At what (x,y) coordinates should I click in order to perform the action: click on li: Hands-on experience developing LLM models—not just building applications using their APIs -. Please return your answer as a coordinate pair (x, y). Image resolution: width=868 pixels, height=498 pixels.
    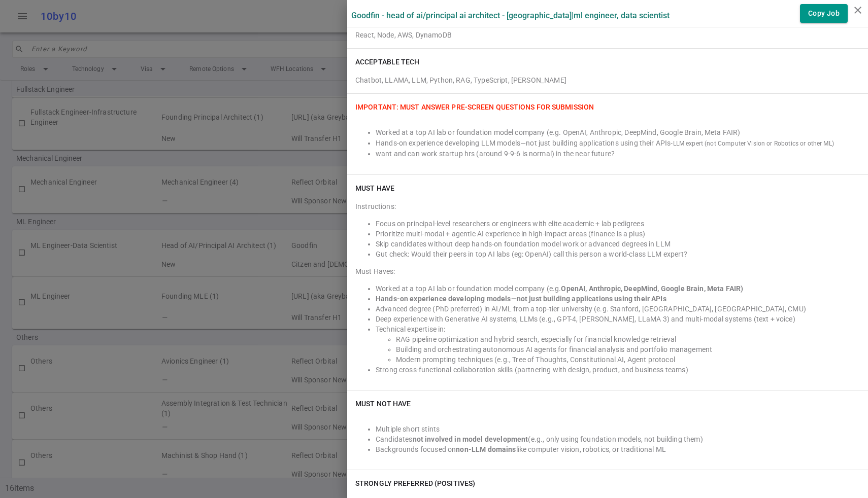
    Looking at the image, I should click on (618, 143).